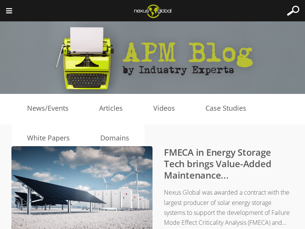 Image resolution: width=305 pixels, height=229 pixels. Describe the element at coordinates (153, 11) in the screenshot. I see `img: Nexus Global` at that location.